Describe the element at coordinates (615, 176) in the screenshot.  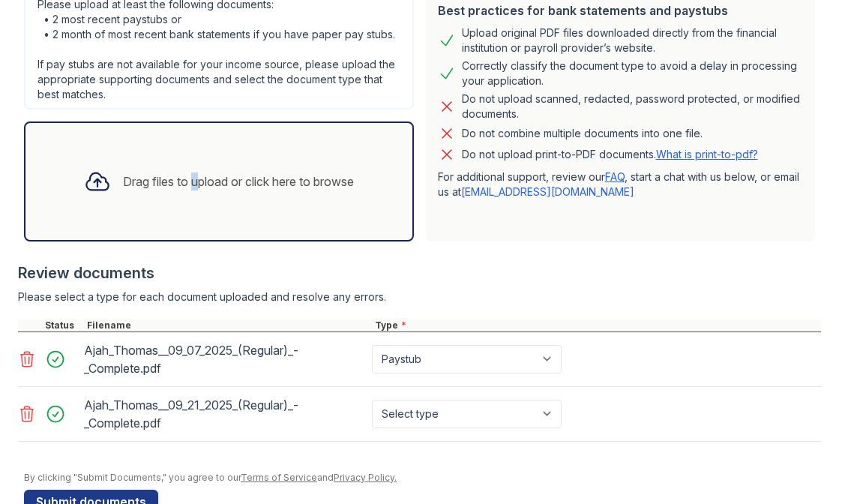
I see `a: FAQ` at that location.